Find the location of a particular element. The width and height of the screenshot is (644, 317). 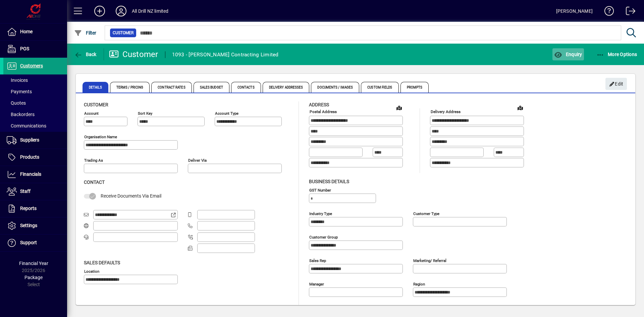

mat-label: Sales rep is located at coordinates (317, 260).